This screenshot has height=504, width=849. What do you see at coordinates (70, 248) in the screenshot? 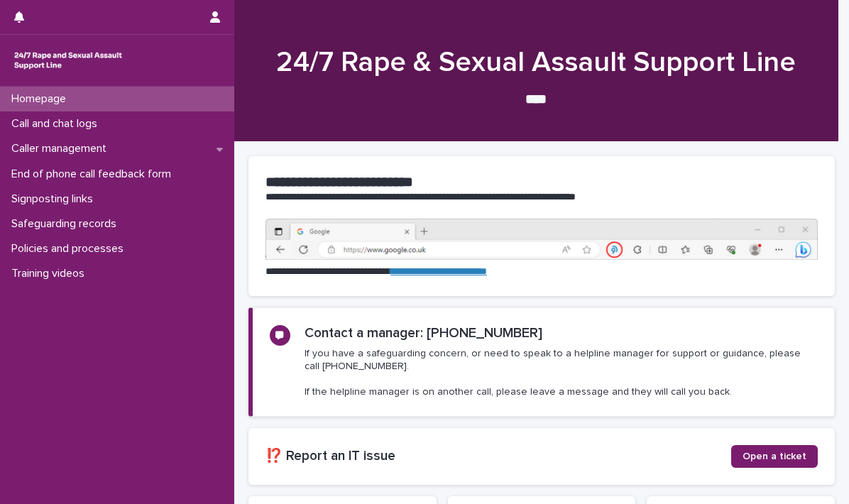
I see `p: Policies and processes` at bounding box center [70, 248].